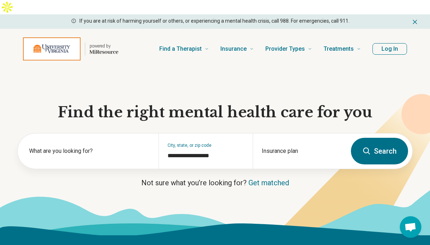  I want to click on p: powered by, so click(104, 46).